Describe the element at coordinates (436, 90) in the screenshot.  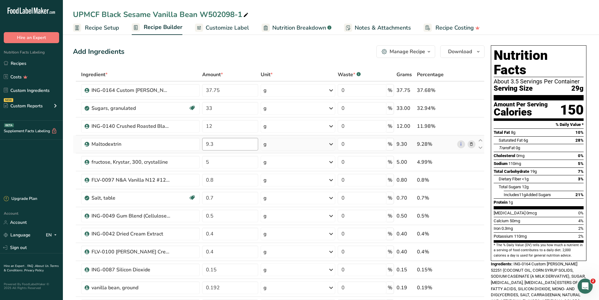
I see `div: 37.68%` at that location.